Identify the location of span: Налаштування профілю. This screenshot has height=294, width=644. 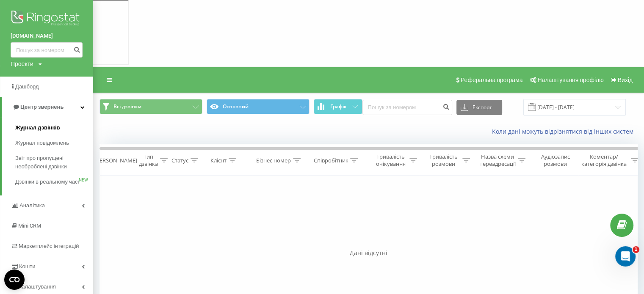
(570, 80).